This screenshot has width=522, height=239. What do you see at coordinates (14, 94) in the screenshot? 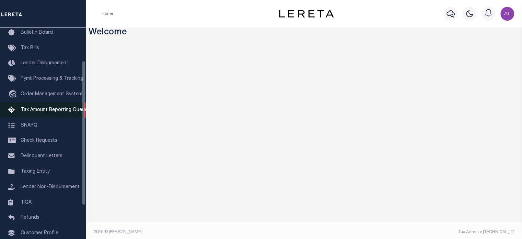
I see `i: travel_explore` at bounding box center [14, 94].